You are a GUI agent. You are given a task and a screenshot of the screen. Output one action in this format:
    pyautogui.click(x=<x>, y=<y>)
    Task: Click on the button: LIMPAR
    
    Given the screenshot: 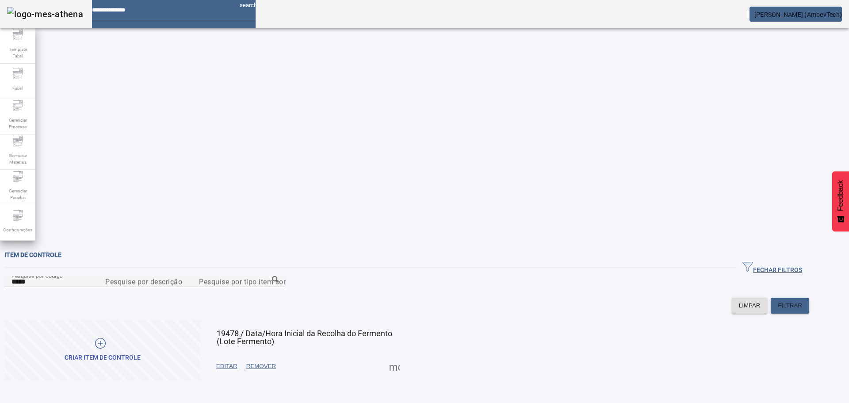 What is the action you would take?
    pyautogui.click(x=749, y=306)
    